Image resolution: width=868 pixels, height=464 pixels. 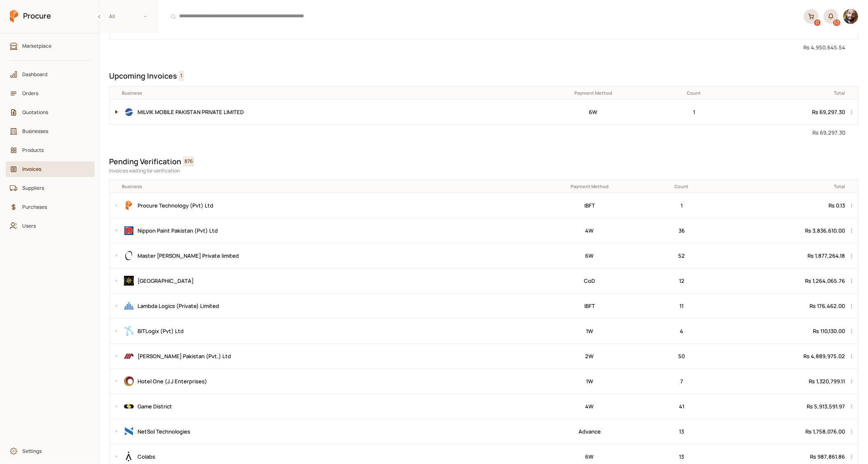 What do you see at coordinates (50, 46) in the screenshot?
I see `a: Marketplace` at bounding box center [50, 46].